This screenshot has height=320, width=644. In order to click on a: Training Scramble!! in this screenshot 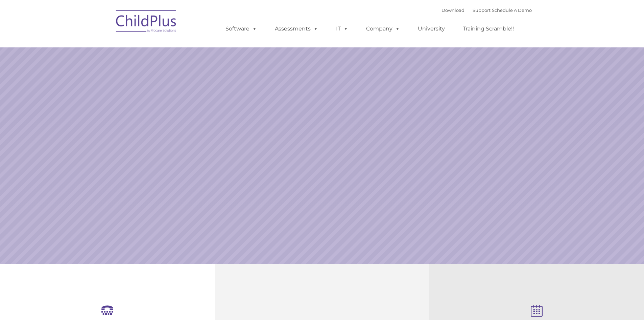, I will do `click(489, 29)`.